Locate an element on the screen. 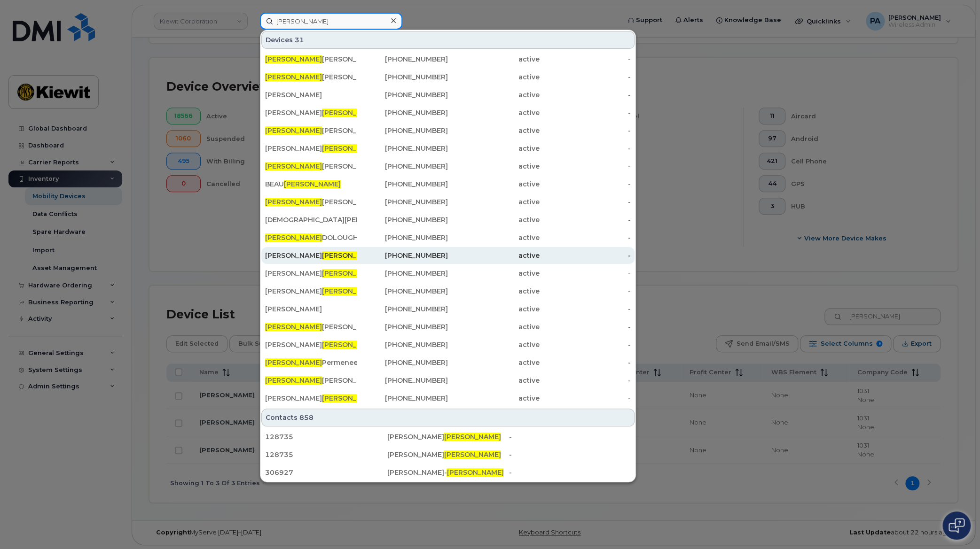 This screenshot has height=549, width=980. input: Find something... is located at coordinates (331, 21).